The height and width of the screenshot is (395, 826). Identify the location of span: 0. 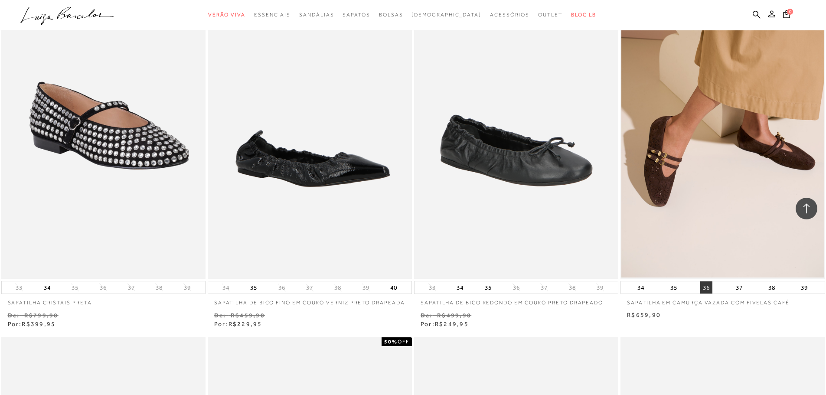
(790, 12).